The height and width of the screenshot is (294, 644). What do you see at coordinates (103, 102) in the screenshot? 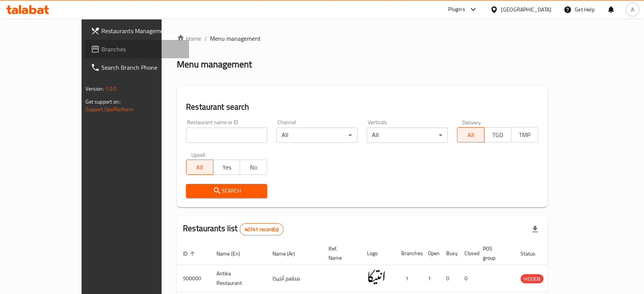
I see `span: Get support on:` at bounding box center [103, 102].